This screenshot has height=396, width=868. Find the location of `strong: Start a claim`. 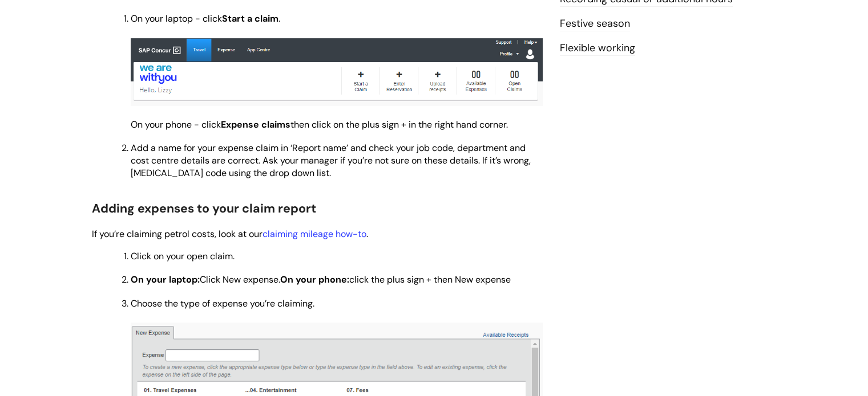

strong: Start a claim is located at coordinates (250, 18).